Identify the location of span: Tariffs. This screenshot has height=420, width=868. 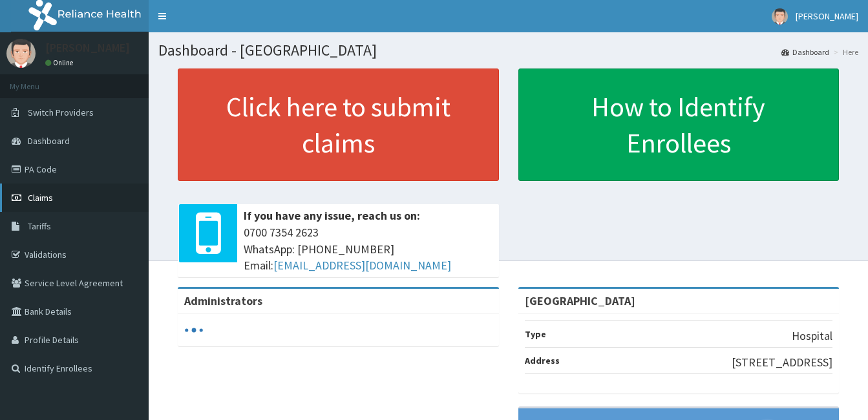
(39, 226).